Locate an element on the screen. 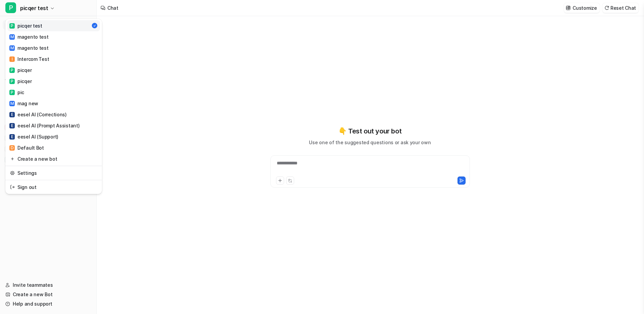 The height and width of the screenshot is (314, 644). div: picqer test is located at coordinates (26, 26).